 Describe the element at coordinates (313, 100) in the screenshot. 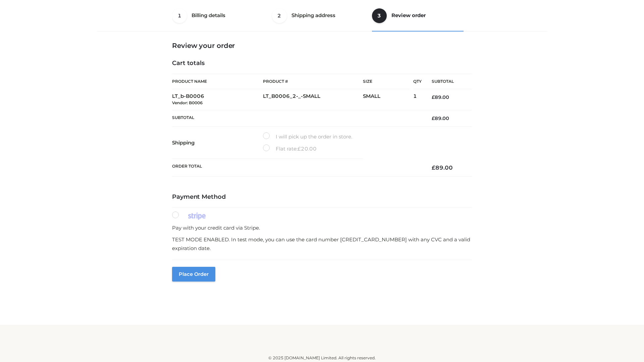

I see `td: LT_B0006_2-_-SMALL` at that location.